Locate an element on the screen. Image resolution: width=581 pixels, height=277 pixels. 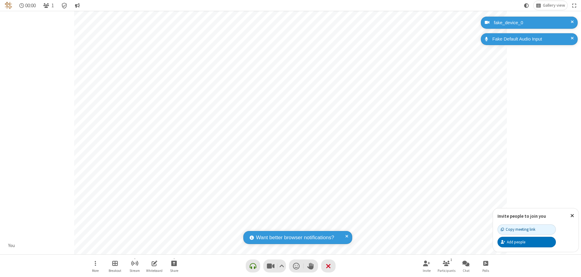
span: More is located at coordinates (95, 271).